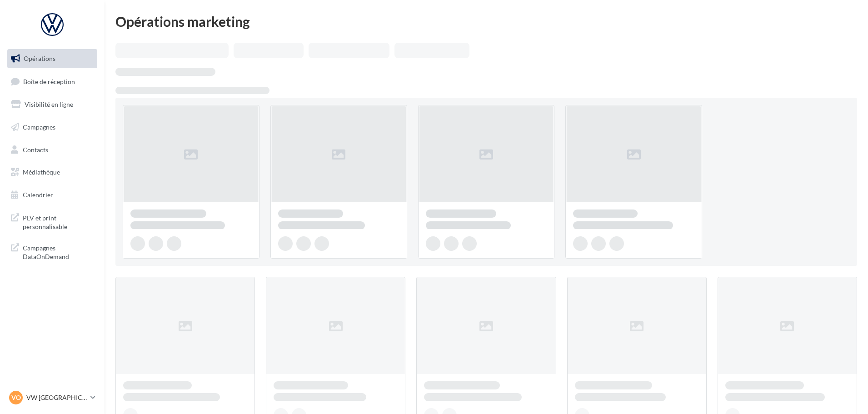  I want to click on span: Campagnes DataOnDemand, so click(58, 251).